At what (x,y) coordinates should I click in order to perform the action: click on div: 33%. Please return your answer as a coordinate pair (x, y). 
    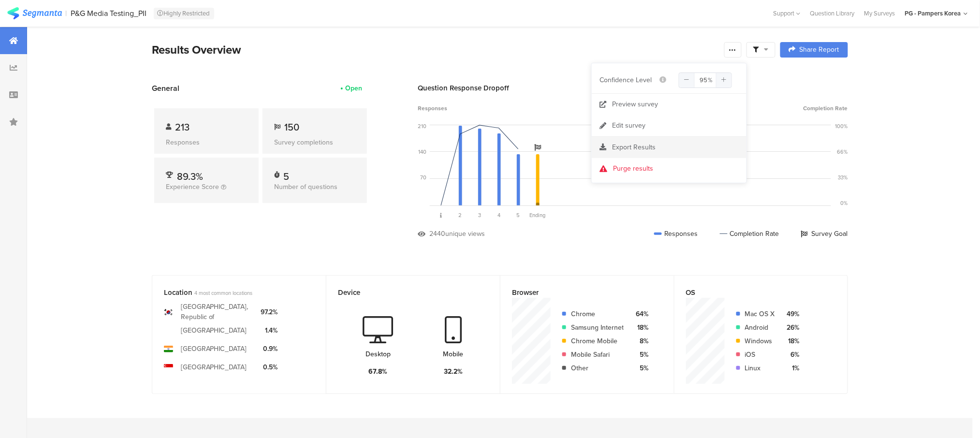
    Looking at the image, I should click on (844, 178).